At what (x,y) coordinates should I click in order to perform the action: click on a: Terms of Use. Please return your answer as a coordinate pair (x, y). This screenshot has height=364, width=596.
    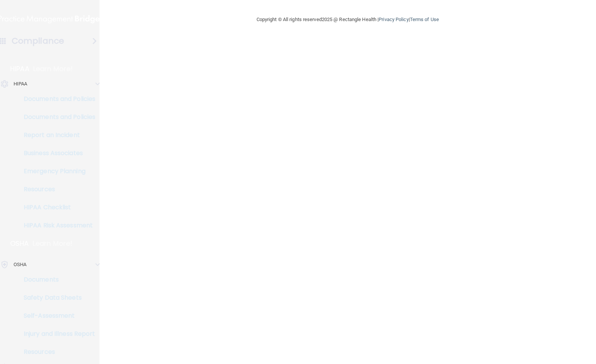
    Looking at the image, I should click on (424, 19).